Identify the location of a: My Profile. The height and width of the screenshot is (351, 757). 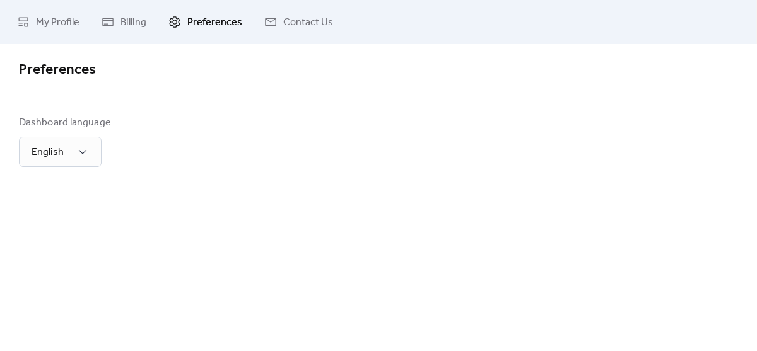
(48, 22).